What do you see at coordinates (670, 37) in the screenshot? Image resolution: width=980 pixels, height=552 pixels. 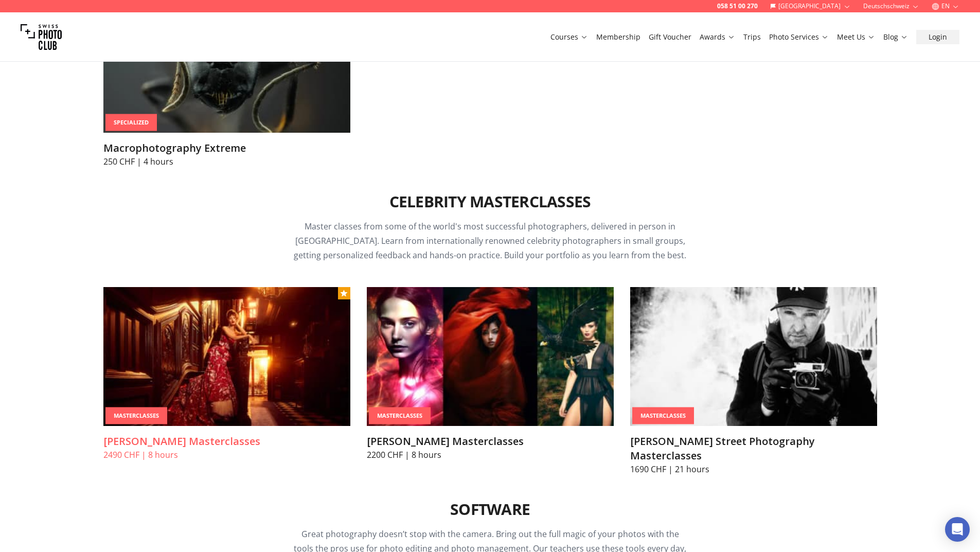 I see `a: Gift Voucher` at bounding box center [670, 37].